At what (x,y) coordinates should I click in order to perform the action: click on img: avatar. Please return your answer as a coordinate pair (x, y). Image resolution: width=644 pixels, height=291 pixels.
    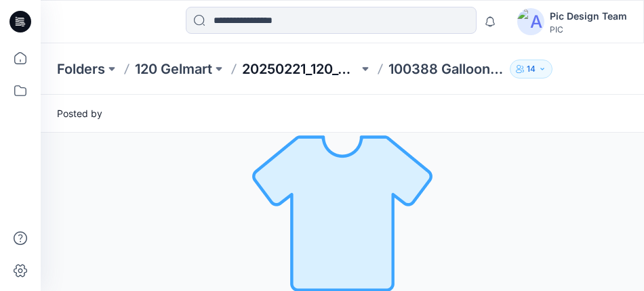
    Looking at the image, I should click on (531, 22).